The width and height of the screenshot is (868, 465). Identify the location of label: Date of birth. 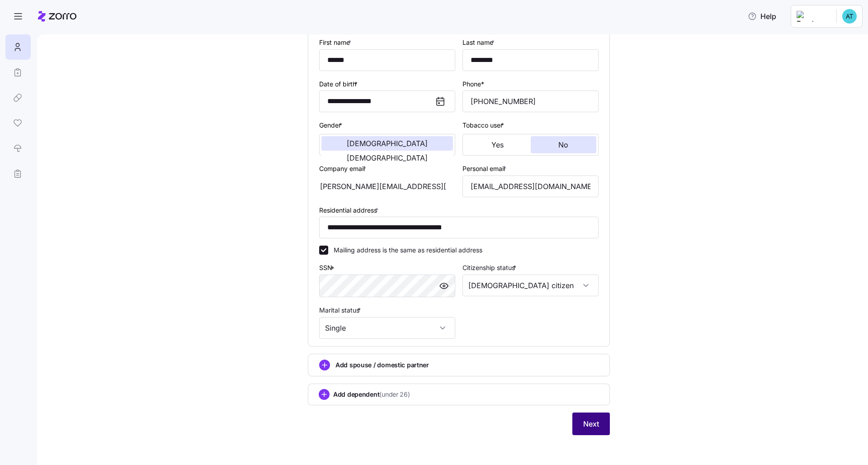
(339, 84).